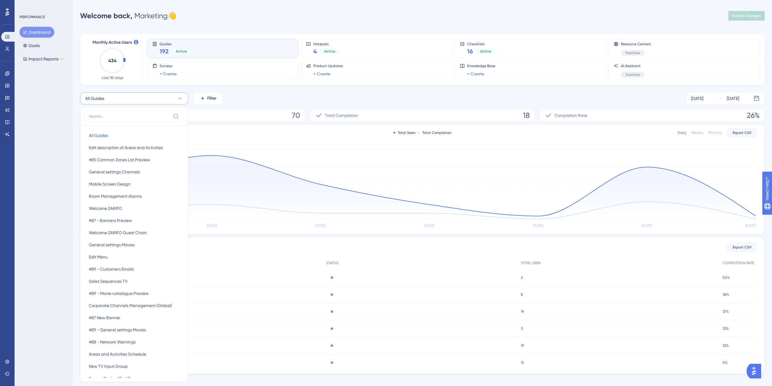  Describe the element at coordinates (112, 42) in the screenshot. I see `span: Monthly Active Users` at that location.